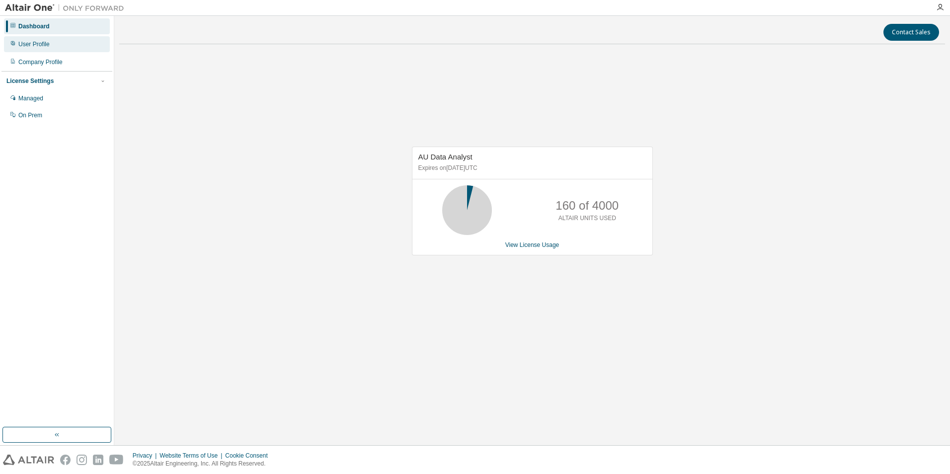  Describe the element at coordinates (116, 460) in the screenshot. I see `img: youtube.svg` at that location.